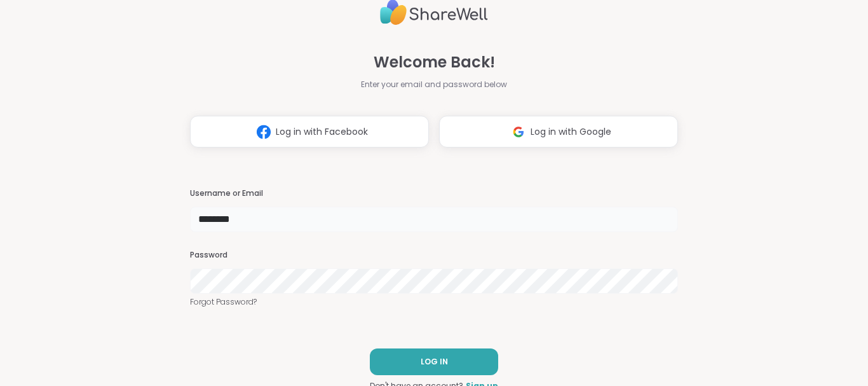 The height and width of the screenshot is (386, 868). Describe the element at coordinates (434, 193) in the screenshot. I see `h3: Username or Email` at that location.